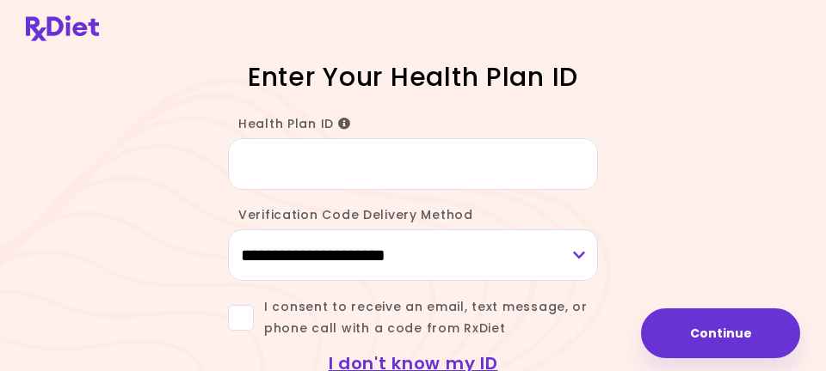 Image resolution: width=826 pixels, height=371 pixels. What do you see at coordinates (344, 124) in the screenshot?
I see `i: Info` at bounding box center [344, 124].